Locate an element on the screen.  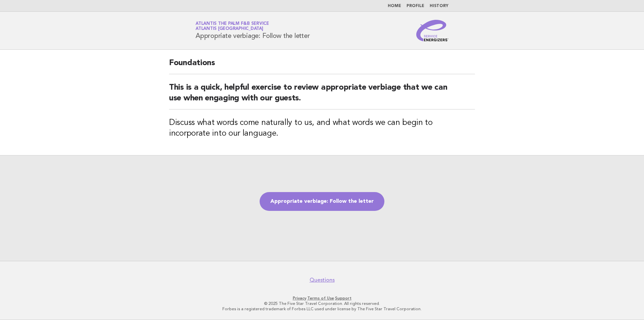
img: Service Energizers is located at coordinates (432, 30).